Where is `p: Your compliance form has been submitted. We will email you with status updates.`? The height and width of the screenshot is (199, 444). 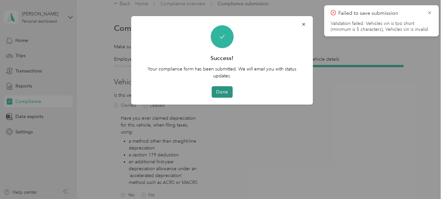 p: Your compliance form has been submitted. We will email you with status updates. is located at coordinates (222, 72).